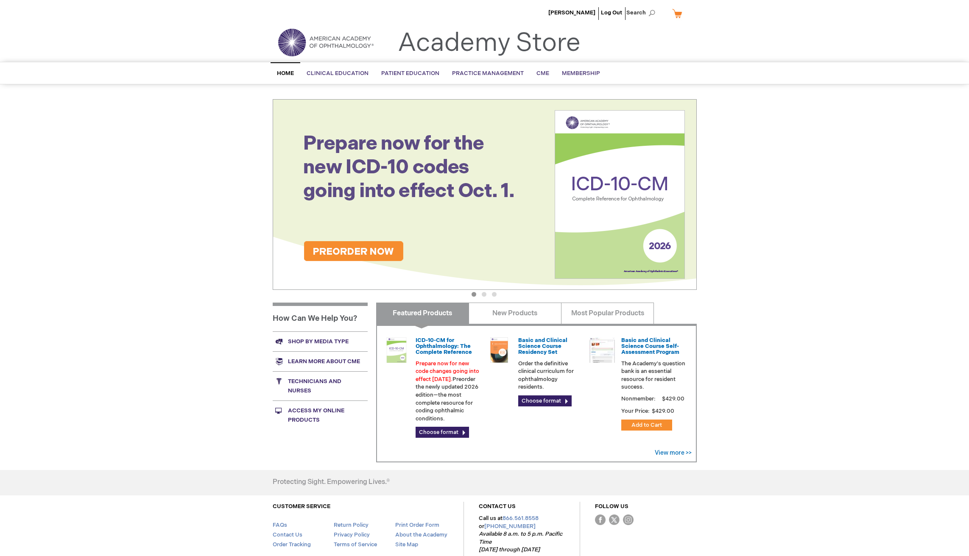 This screenshot has height=556, width=969. What do you see at coordinates (320, 361) in the screenshot?
I see `a: Learn more about CME` at bounding box center [320, 361].